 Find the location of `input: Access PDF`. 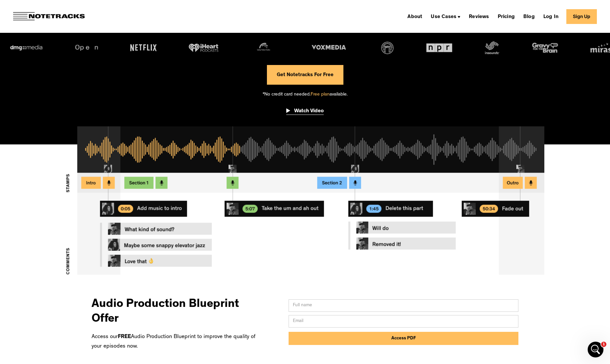

input: Access PDF is located at coordinates (403, 338).